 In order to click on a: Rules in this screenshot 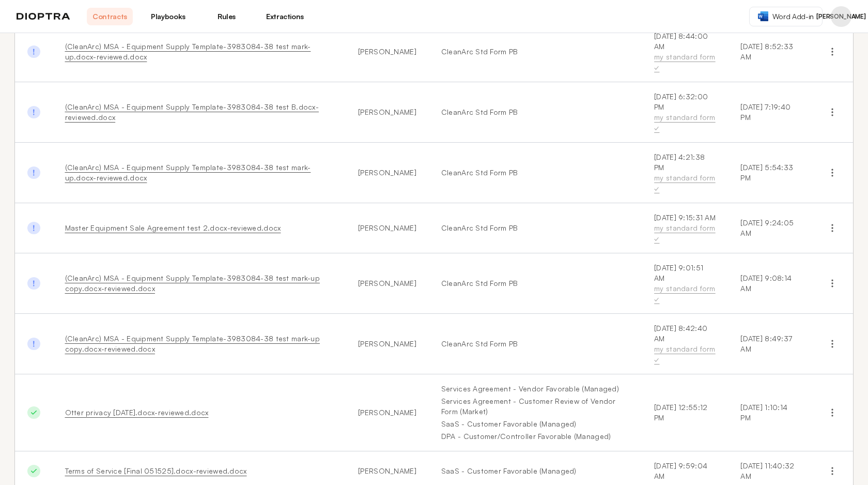, I will do `click(226, 17)`.